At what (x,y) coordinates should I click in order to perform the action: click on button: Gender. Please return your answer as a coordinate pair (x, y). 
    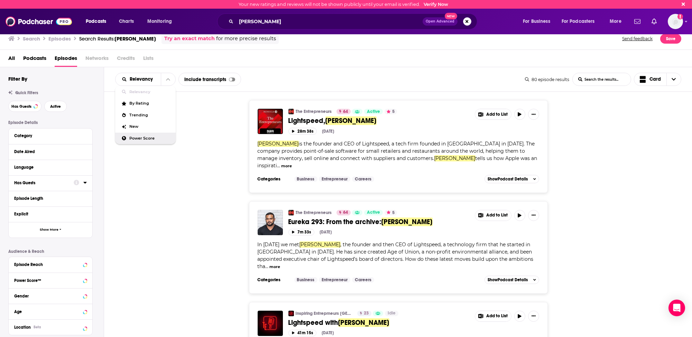
    Looking at the image, I should click on (50, 295).